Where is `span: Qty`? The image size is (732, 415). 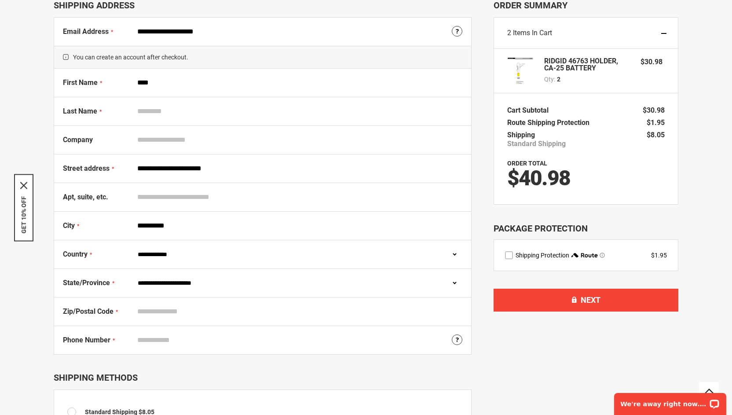 span: Qty is located at coordinates (549, 79).